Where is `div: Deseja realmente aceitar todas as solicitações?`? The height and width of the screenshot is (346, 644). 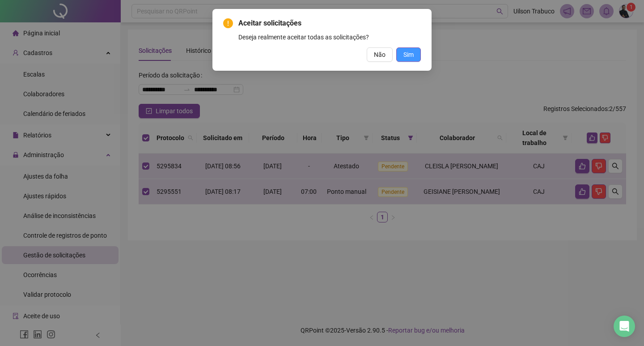
div: Deseja realmente aceitar todas as solicitações? is located at coordinates (330, 37).